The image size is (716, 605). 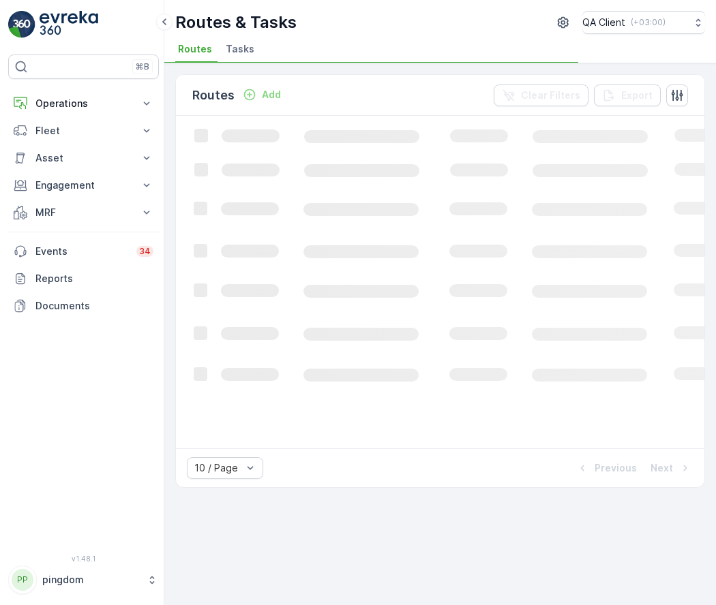 What do you see at coordinates (83, 213) in the screenshot?
I see `button: MRF` at bounding box center [83, 213].